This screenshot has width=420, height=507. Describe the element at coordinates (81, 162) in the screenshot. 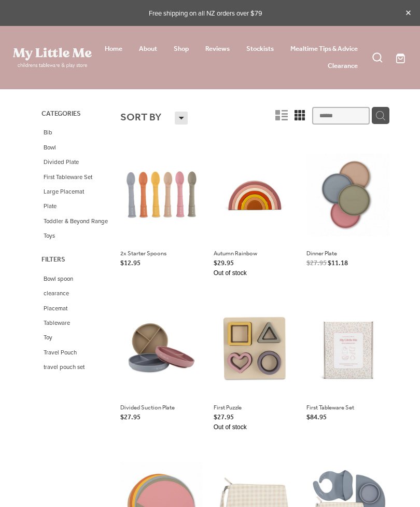

I see `span: Divided Plate` at that location.